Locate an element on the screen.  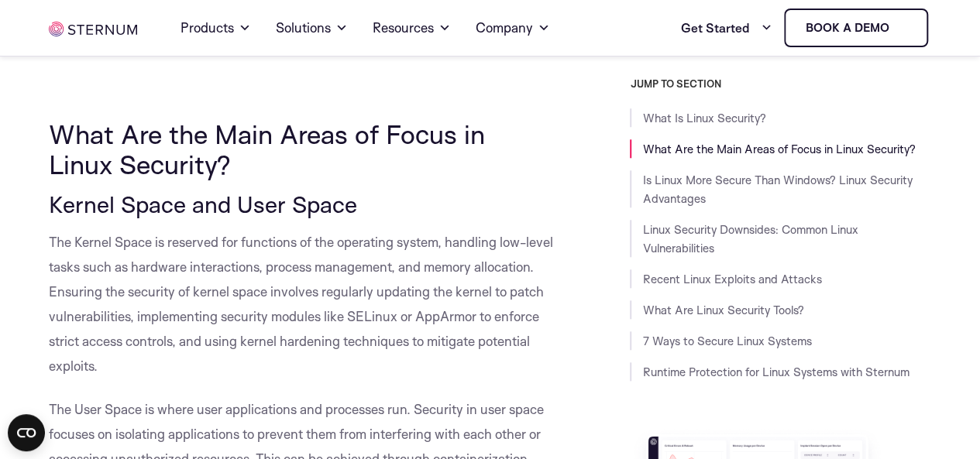
span: What Are the Main Areas of Focus in Linux Security? is located at coordinates (266, 148).